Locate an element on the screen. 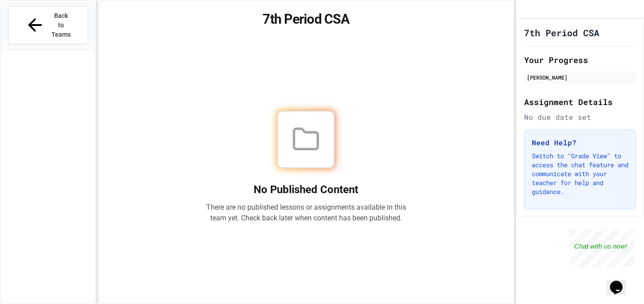  h2: No Published Content is located at coordinates (306, 190).